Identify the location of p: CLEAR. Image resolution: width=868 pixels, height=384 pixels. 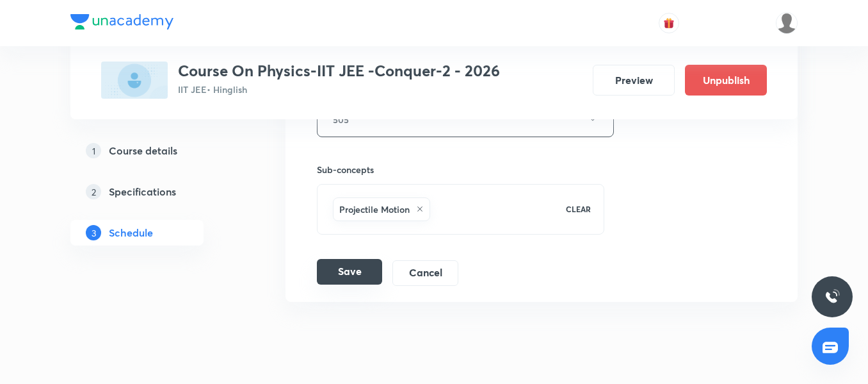
(578, 208).